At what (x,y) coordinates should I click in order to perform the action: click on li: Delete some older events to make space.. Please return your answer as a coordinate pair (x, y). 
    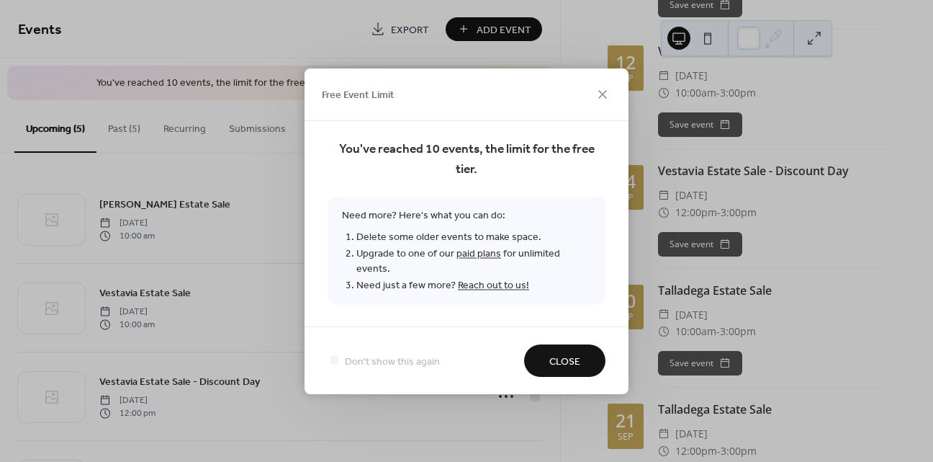
    Looking at the image, I should click on (474, 236).